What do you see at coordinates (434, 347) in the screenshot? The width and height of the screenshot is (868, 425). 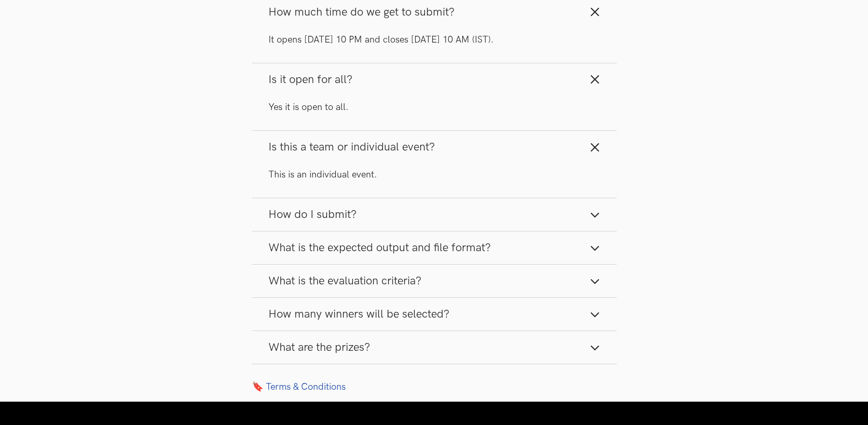 I see `button: What are the prizes?` at bounding box center [434, 347].